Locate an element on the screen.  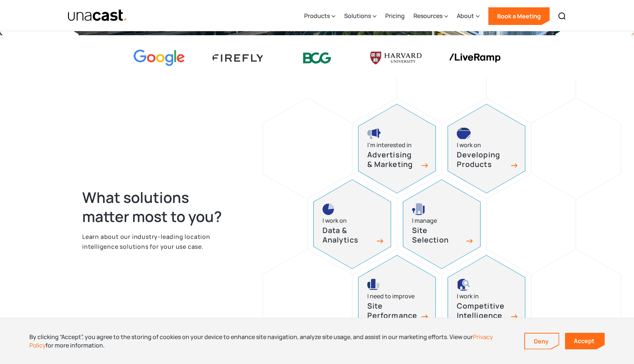
img: Google logo Color is located at coordinates (159, 58).